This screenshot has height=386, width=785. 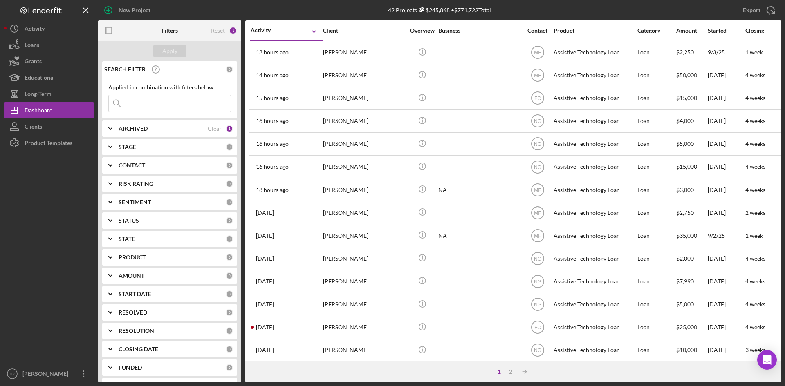 What do you see at coordinates (272, 190) in the screenshot?
I see `time: 2025-09-22 19:49` at bounding box center [272, 190].